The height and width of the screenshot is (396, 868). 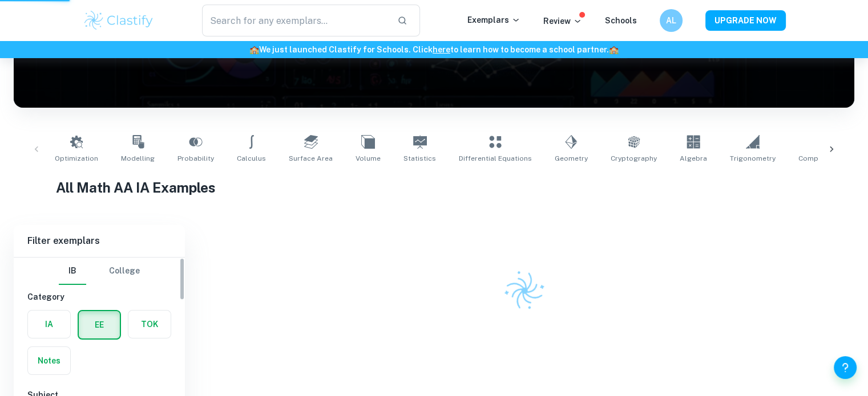 I want to click on button: Help and Feedback, so click(x=845, y=368).